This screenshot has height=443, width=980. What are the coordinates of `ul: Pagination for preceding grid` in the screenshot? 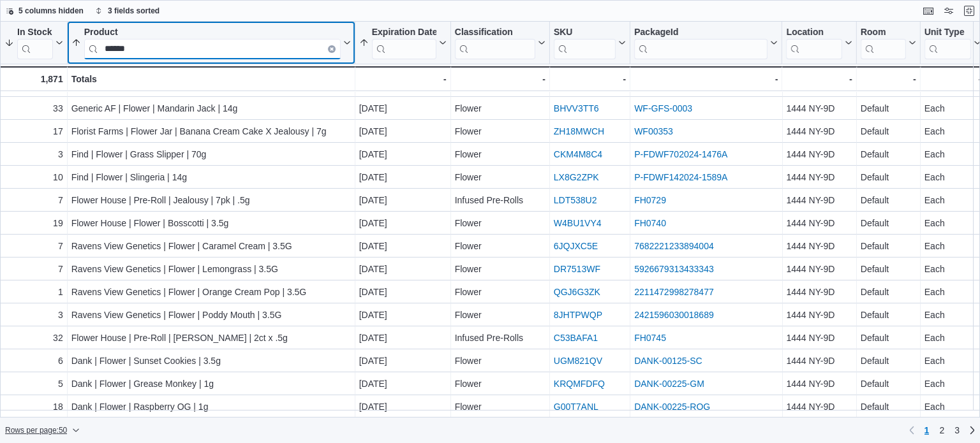 It's located at (942, 431).